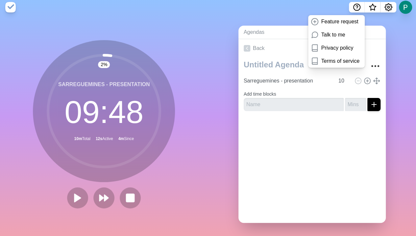 The height and width of the screenshot is (236, 416). Describe the element at coordinates (376, 66) in the screenshot. I see `button: More` at that location.